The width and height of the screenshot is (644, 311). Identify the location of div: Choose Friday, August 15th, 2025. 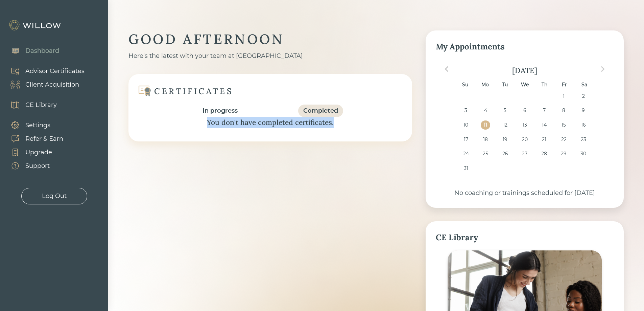
(563, 125).